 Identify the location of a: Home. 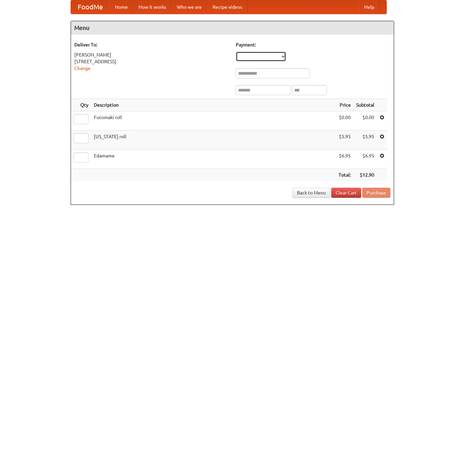
(121, 7).